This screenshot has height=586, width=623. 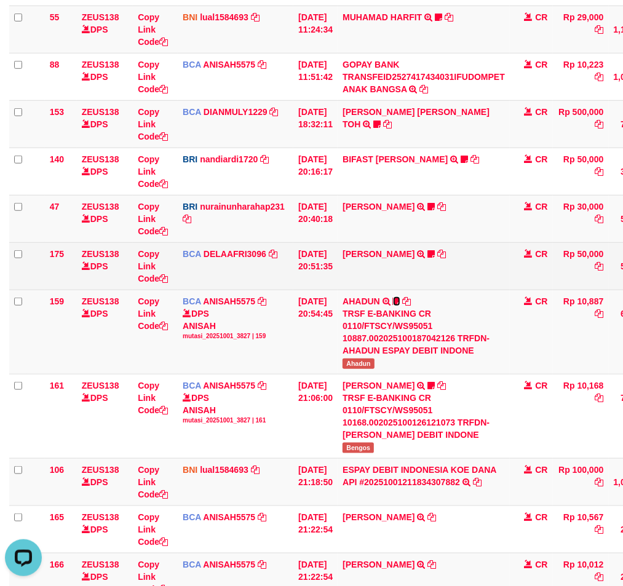 What do you see at coordinates (265, 159) in the screenshot?
I see `a: Copy nandiardi1720 to clipboard` at bounding box center [265, 159].